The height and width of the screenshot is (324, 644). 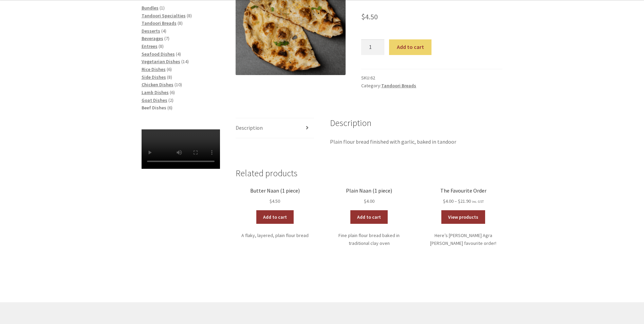 What do you see at coordinates (159, 23) in the screenshot?
I see `span: Tandoori Breads` at bounding box center [159, 23].